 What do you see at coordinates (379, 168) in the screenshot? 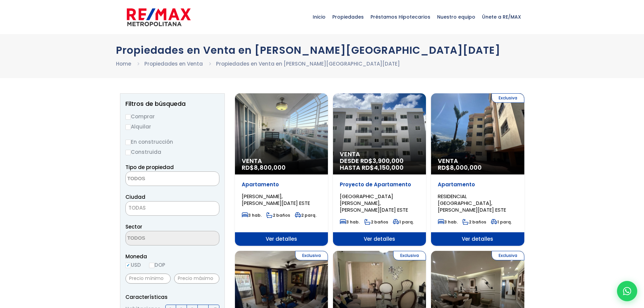
I see `span: HASTA RD$` at bounding box center [379, 168].